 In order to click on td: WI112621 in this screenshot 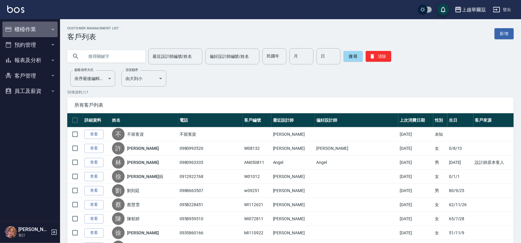, I will do `click(257, 205)`.